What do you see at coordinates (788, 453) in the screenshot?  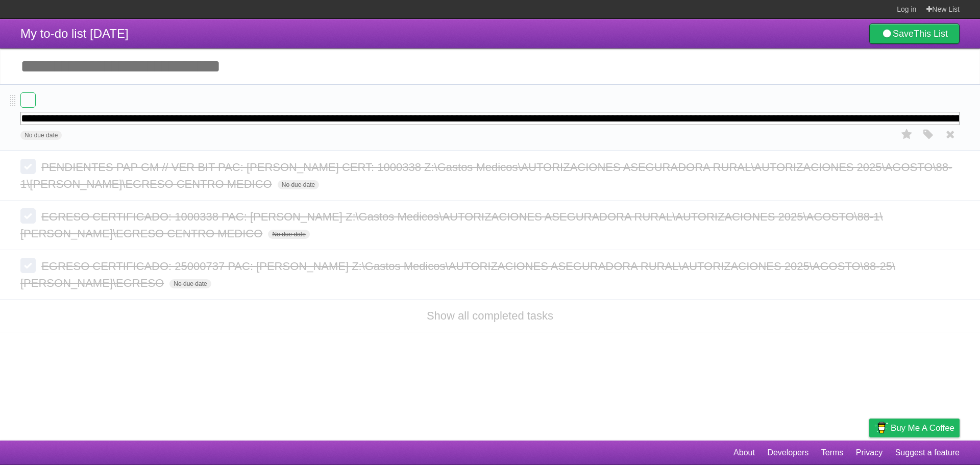 I see `a: Developers` at bounding box center [788, 453].